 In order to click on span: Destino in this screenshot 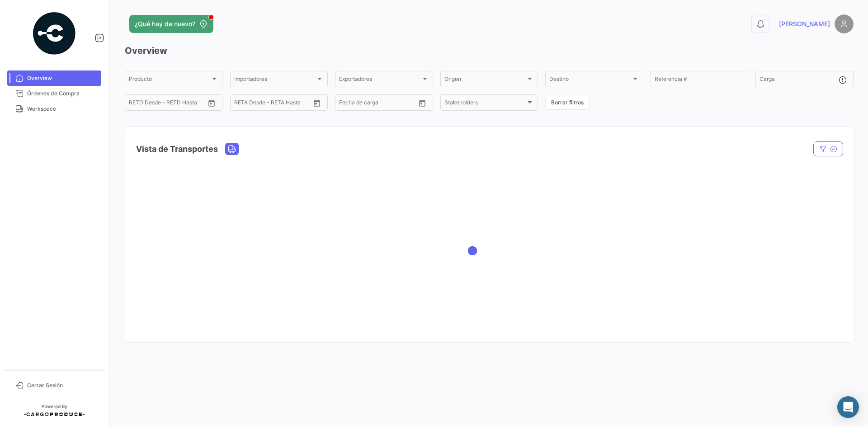, I will do `click(590, 81)`.